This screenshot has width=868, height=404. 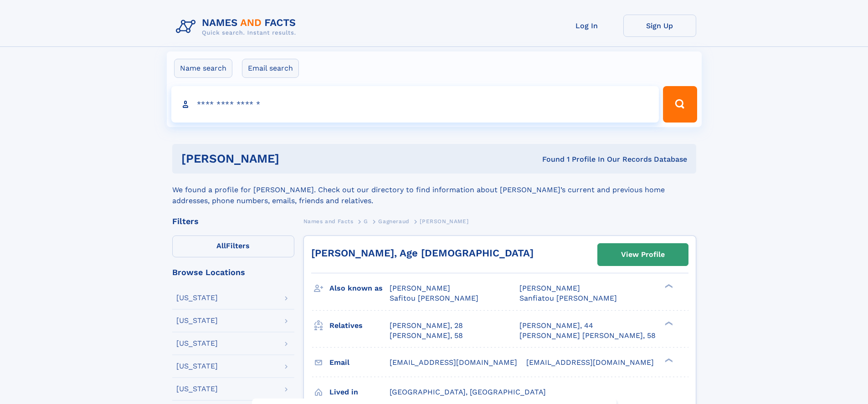 I want to click on label: Email search, so click(x=270, y=68).